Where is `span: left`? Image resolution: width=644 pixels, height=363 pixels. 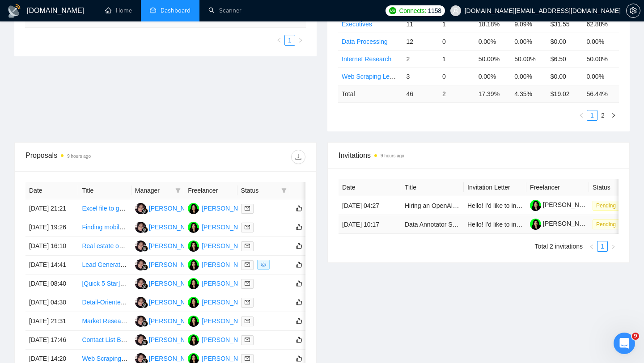 span: left is located at coordinates (279, 40).